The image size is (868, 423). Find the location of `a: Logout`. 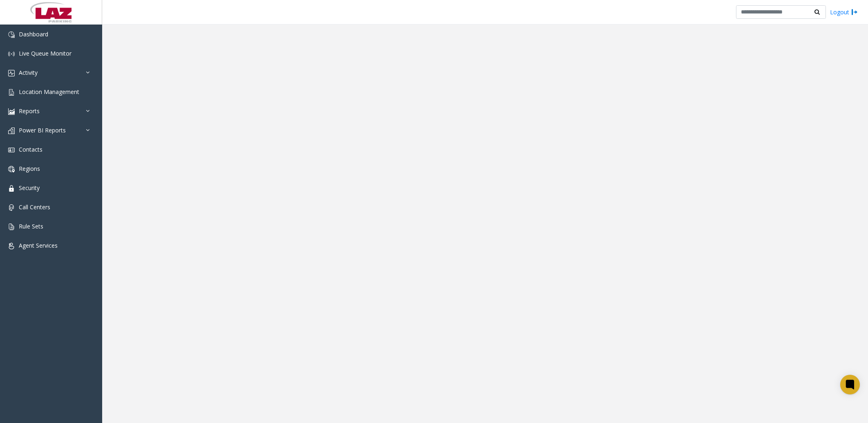

a: Logout is located at coordinates (844, 12).